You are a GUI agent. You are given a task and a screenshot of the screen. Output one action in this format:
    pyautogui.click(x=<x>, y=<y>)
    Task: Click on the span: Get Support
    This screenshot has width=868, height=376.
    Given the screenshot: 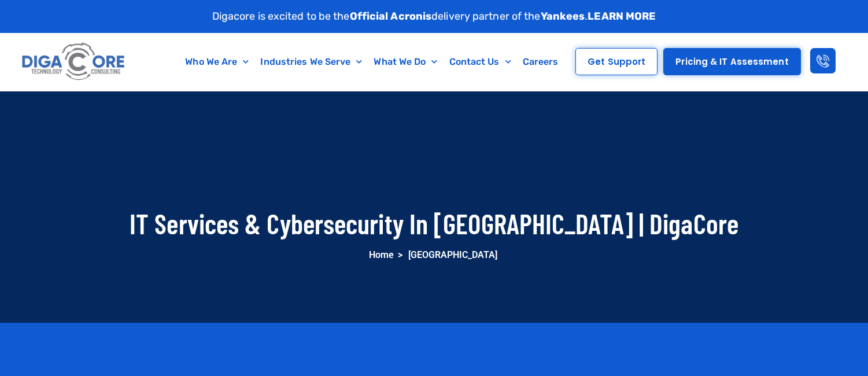 What is the action you would take?
    pyautogui.click(x=617, y=61)
    